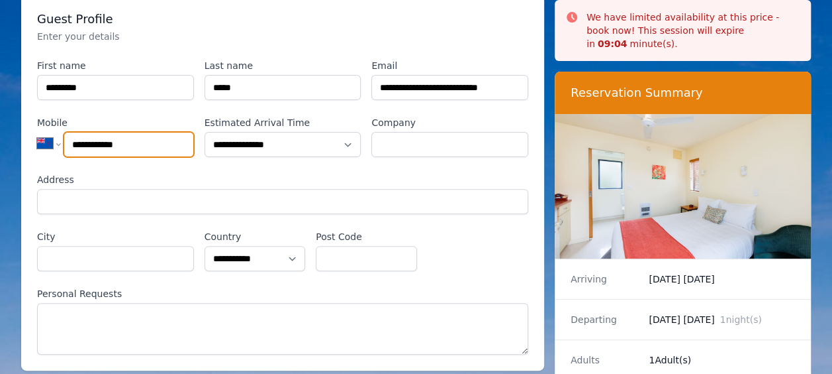 The width and height of the screenshot is (832, 374). Describe the element at coordinates (255, 236) in the screenshot. I see `label: Country` at that location.